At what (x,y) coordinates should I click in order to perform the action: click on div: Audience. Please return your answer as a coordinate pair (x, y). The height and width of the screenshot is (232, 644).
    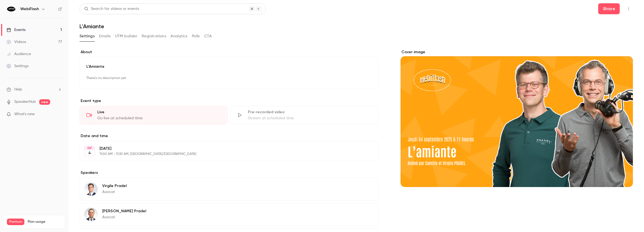
    Looking at the image, I should click on (19, 54).